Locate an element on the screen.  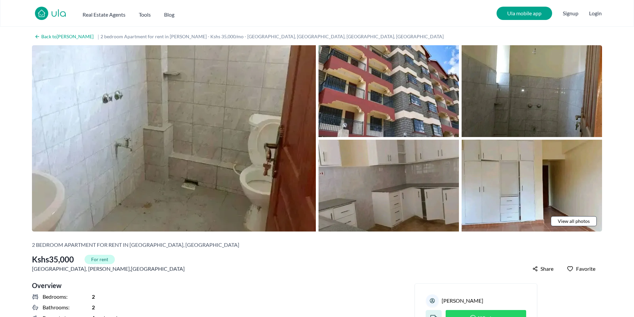
h2: Real Estate Agents is located at coordinates (104, 15).